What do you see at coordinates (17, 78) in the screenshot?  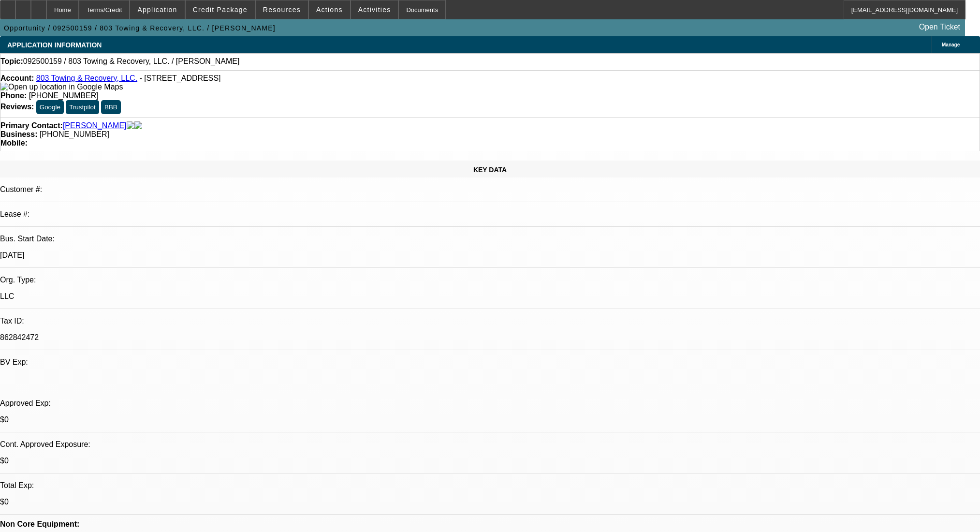 I see `strong: Account:` at bounding box center [17, 78].